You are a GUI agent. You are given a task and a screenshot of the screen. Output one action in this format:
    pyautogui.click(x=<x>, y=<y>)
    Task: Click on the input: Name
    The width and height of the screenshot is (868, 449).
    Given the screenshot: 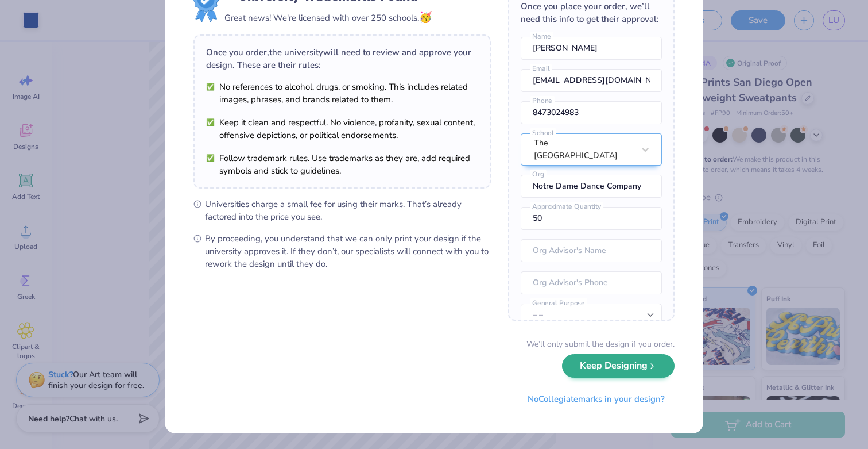 What is the action you would take?
    pyautogui.click(x=592, y=48)
    